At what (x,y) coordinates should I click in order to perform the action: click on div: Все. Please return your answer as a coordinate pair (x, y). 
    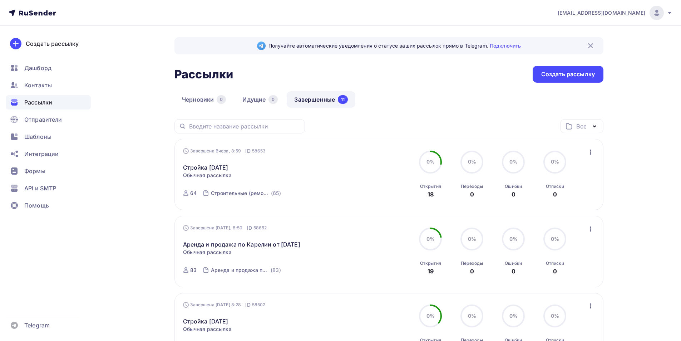
    Looking at the image, I should click on (582, 126).